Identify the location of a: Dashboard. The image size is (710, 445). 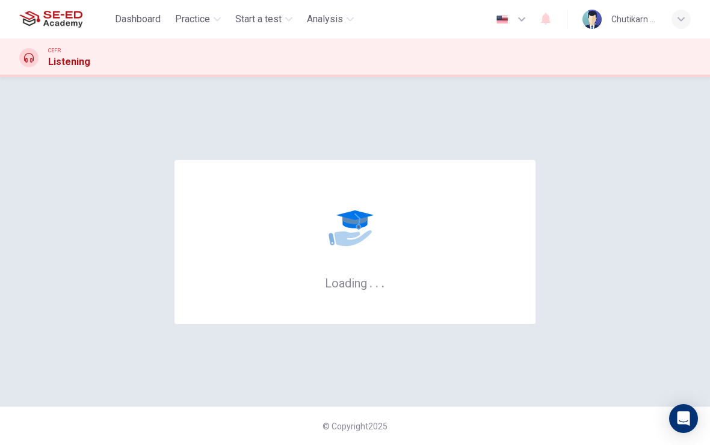
(138, 19).